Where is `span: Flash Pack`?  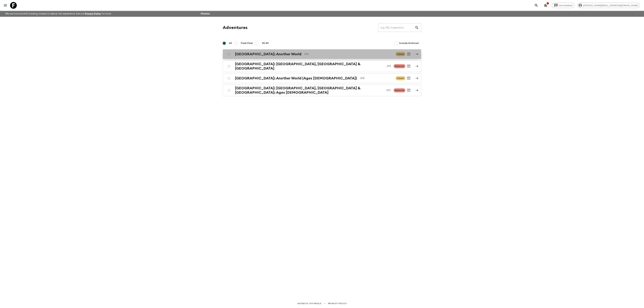 span: Flash Pack is located at coordinates (247, 43).